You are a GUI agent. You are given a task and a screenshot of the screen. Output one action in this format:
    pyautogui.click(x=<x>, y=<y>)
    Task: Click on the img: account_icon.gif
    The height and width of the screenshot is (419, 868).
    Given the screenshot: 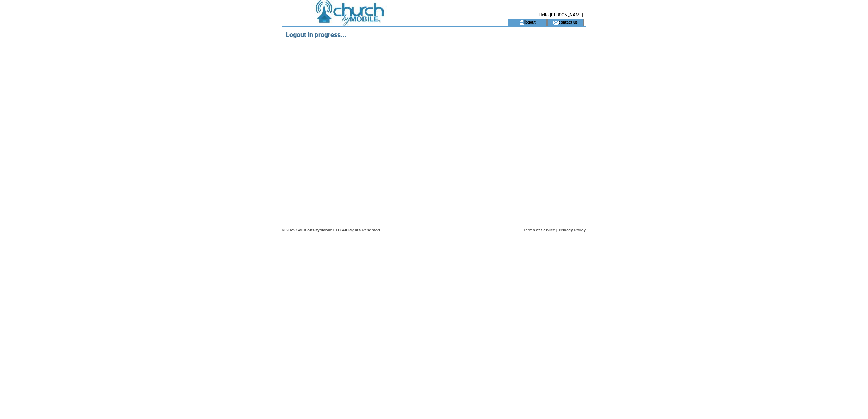 What is the action you would take?
    pyautogui.click(x=522, y=22)
    